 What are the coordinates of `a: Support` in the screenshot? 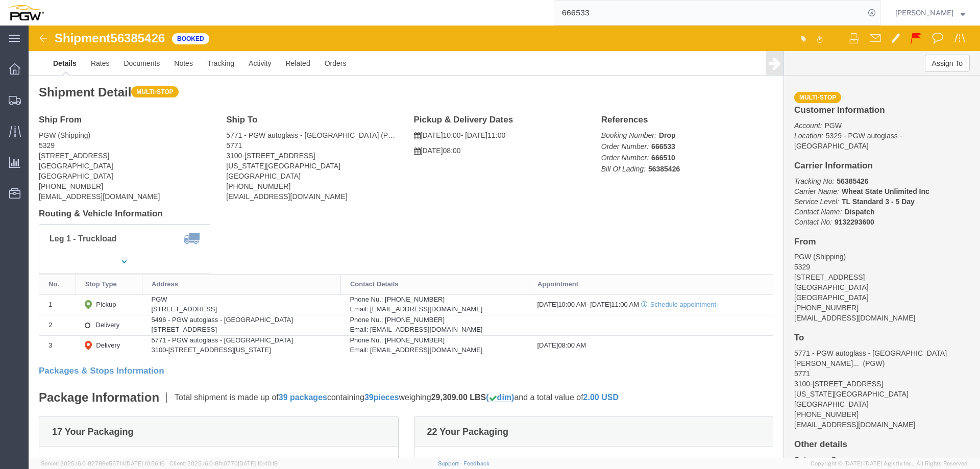 It's located at (451, 464).